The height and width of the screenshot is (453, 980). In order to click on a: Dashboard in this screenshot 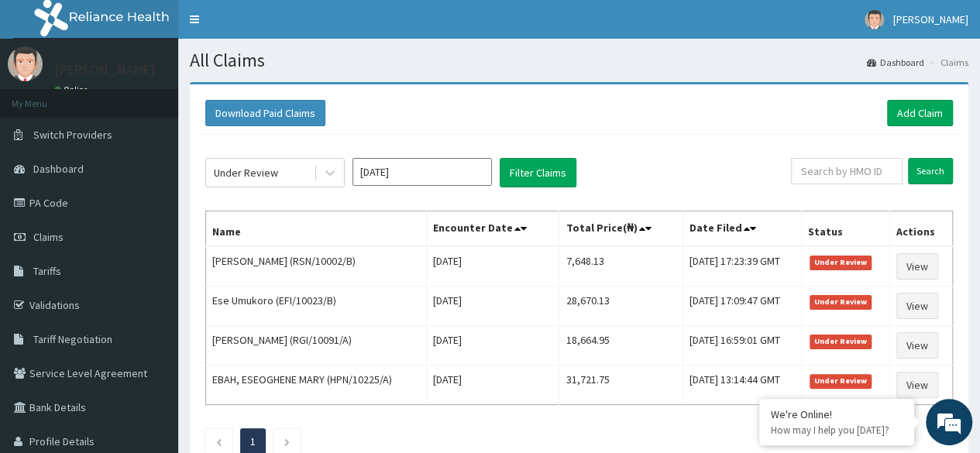, I will do `click(895, 62)`.